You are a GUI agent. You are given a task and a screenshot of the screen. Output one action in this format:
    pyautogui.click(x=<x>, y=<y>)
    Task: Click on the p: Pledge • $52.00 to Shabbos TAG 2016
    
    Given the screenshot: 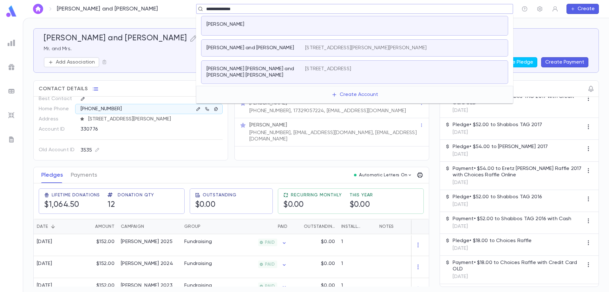 What is the action you would take?
    pyautogui.click(x=497, y=197)
    